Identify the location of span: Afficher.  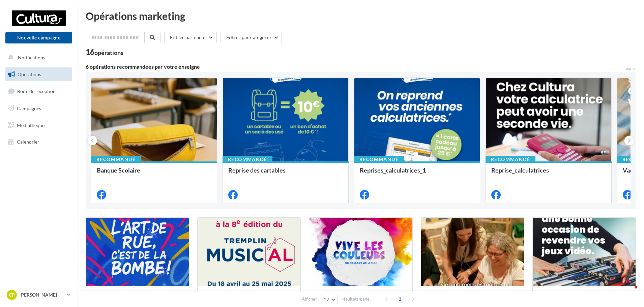
(309, 299).